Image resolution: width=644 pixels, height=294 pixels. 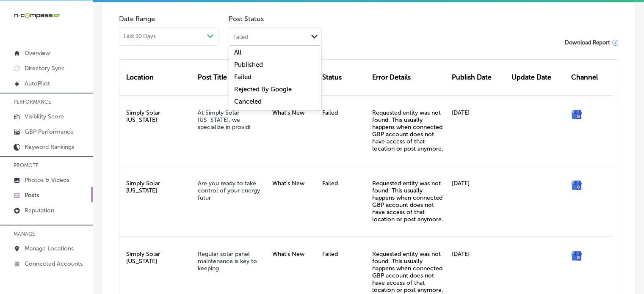 What do you see at coordinates (45, 68) in the screenshot?
I see `p: Directory Sync` at bounding box center [45, 68].